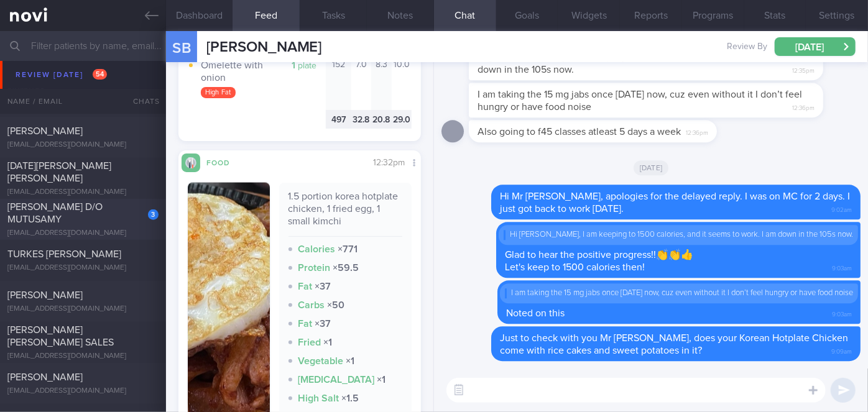 Image resolution: width=868 pixels, height=412 pixels. I want to click on div: 152, so click(338, 82).